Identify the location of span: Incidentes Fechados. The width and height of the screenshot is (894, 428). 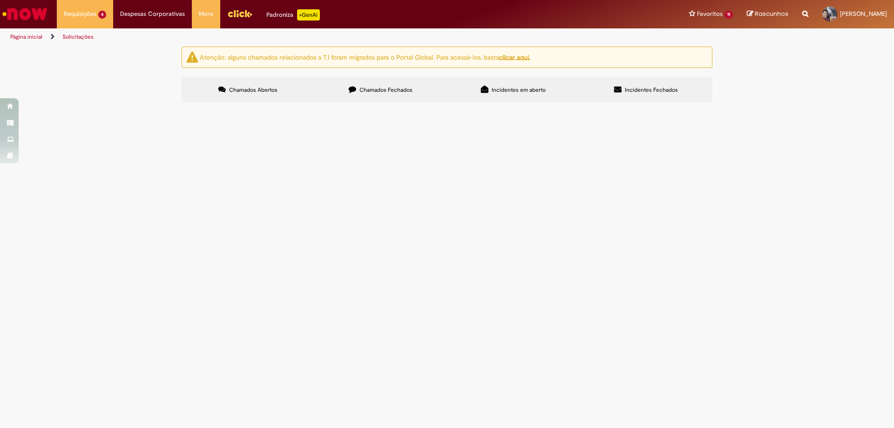
(652, 90).